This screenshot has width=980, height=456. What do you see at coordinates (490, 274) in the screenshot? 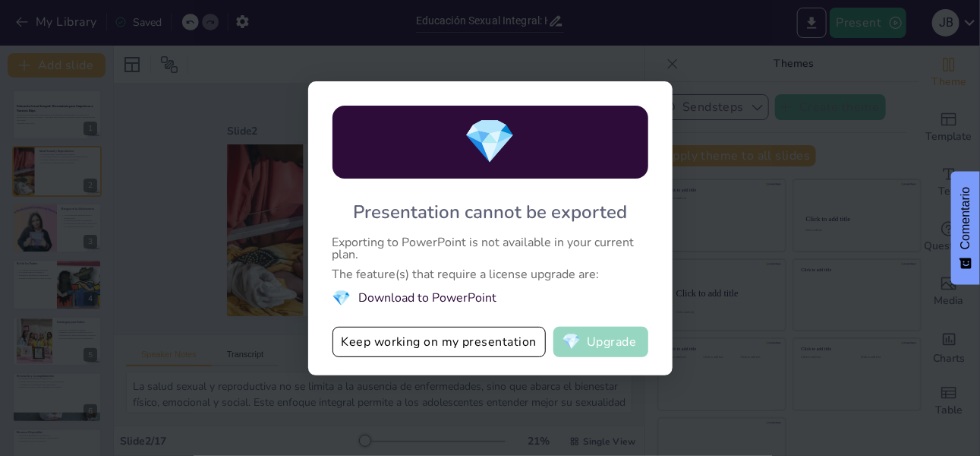
I see `div: The feature(s) that require a license upgrade are:` at bounding box center [490, 274].